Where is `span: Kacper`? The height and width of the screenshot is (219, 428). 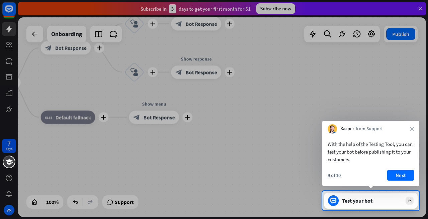 span: Kacper is located at coordinates (347, 129).